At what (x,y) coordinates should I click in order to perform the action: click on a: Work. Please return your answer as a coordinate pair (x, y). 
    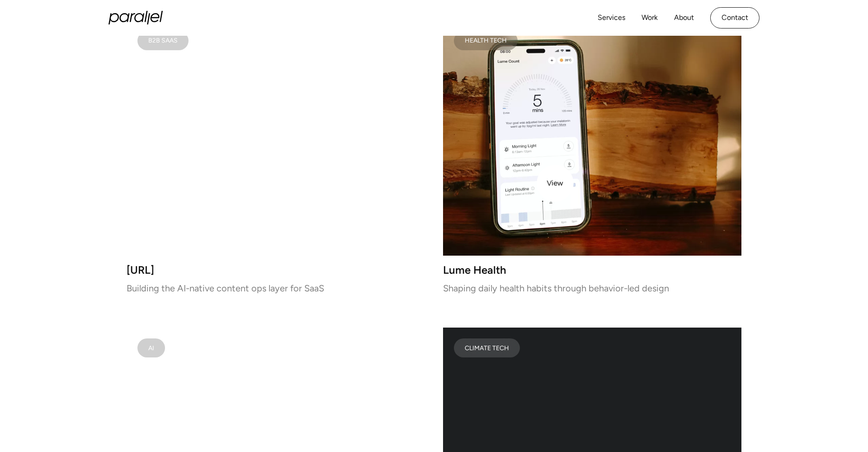
    Looking at the image, I should click on (650, 18).